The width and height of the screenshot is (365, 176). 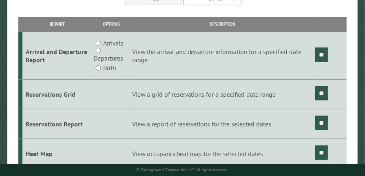 What do you see at coordinates (108, 58) in the screenshot?
I see `label: Departures` at bounding box center [108, 58].